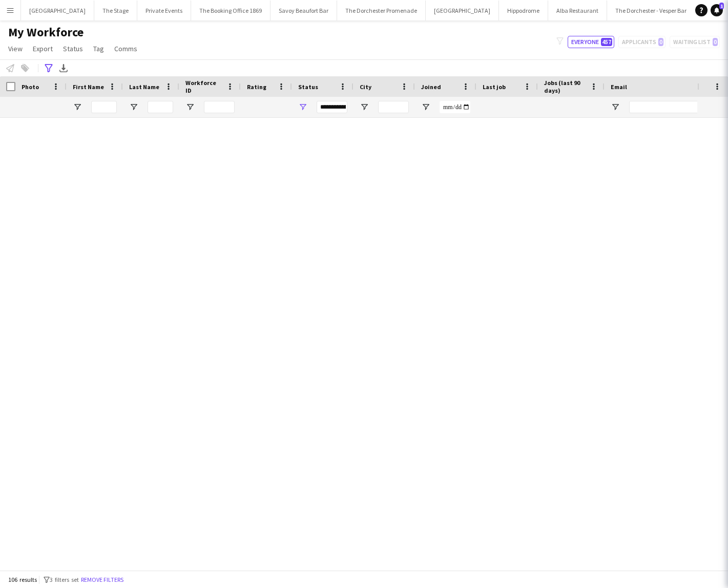 The width and height of the screenshot is (728, 588). I want to click on span: My Workforce, so click(46, 32).